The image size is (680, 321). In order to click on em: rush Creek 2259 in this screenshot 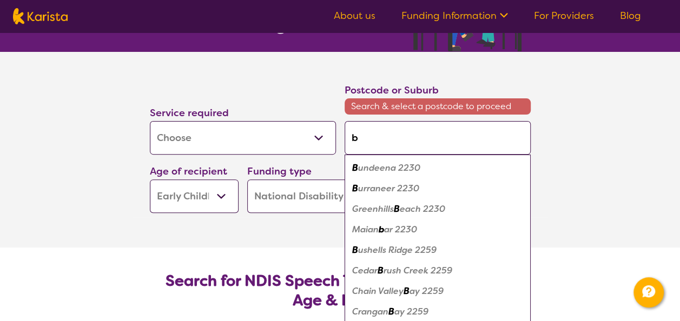, I will do `click(418, 270)`.